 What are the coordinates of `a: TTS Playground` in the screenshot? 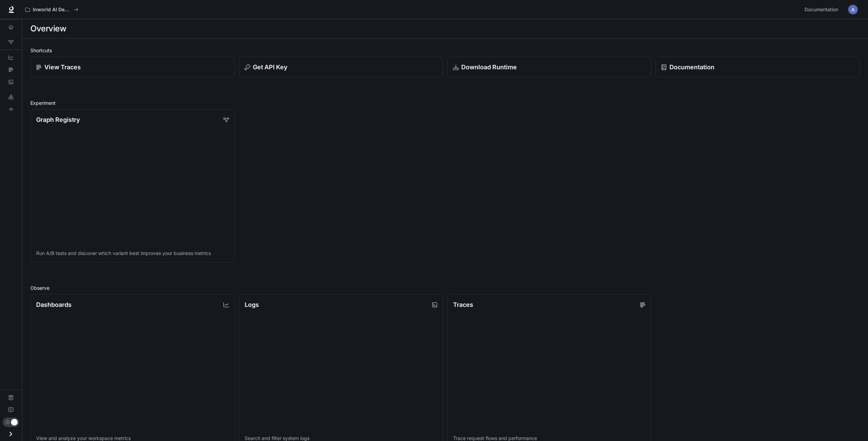 It's located at (11, 109).